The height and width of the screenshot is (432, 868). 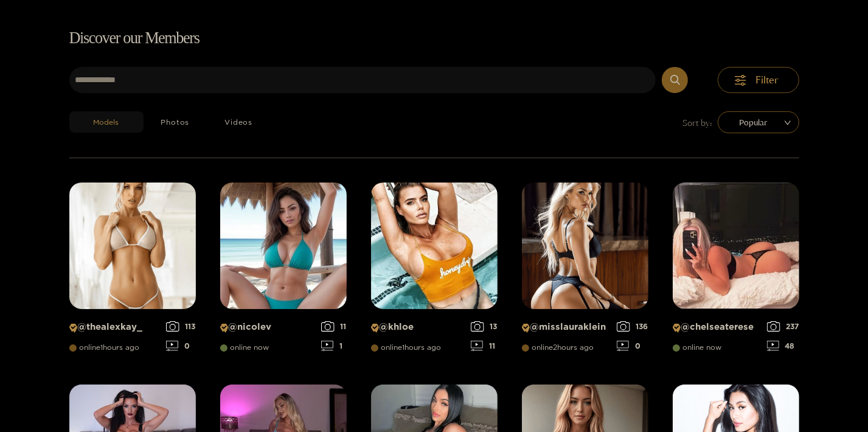 What do you see at coordinates (435, 39) in the screenshot?
I see `h1: Discover our Members` at bounding box center [435, 39].